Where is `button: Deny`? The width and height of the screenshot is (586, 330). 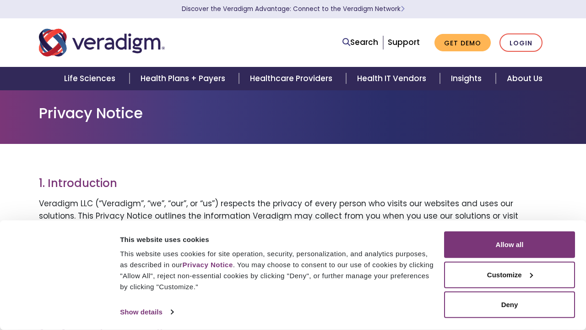
button: Deny is located at coordinates (510, 305).